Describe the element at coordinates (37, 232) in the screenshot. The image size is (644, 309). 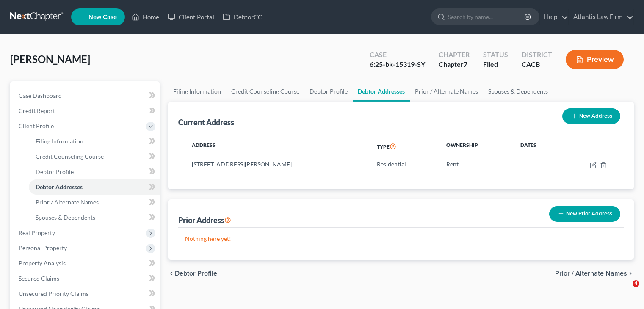
I see `span: Real Property` at that location.